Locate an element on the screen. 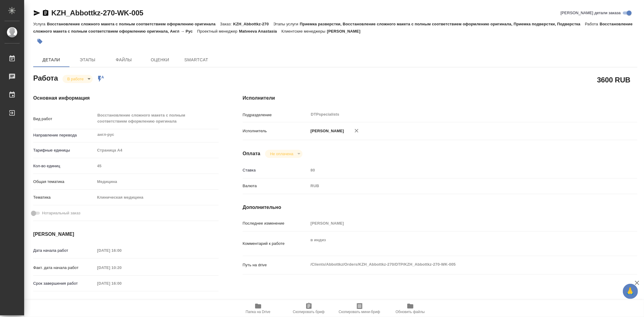 Image resolution: width=644 pixels, height=317 pixels. span: Файлы is located at coordinates (124, 60).